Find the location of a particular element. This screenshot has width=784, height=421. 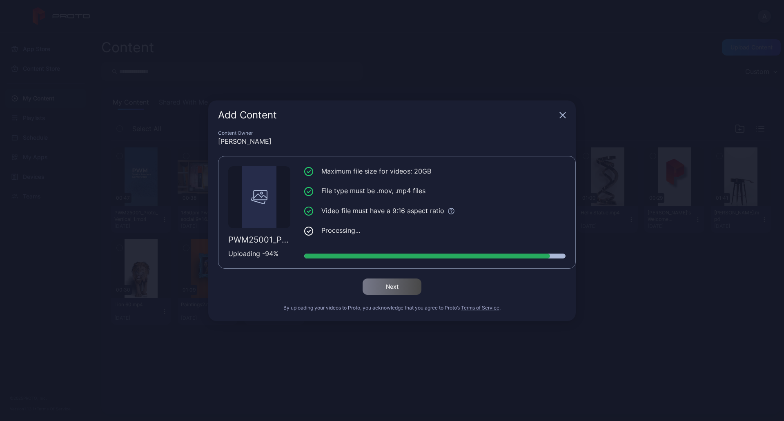

div: Uploading - 94 % is located at coordinates (259, 254).